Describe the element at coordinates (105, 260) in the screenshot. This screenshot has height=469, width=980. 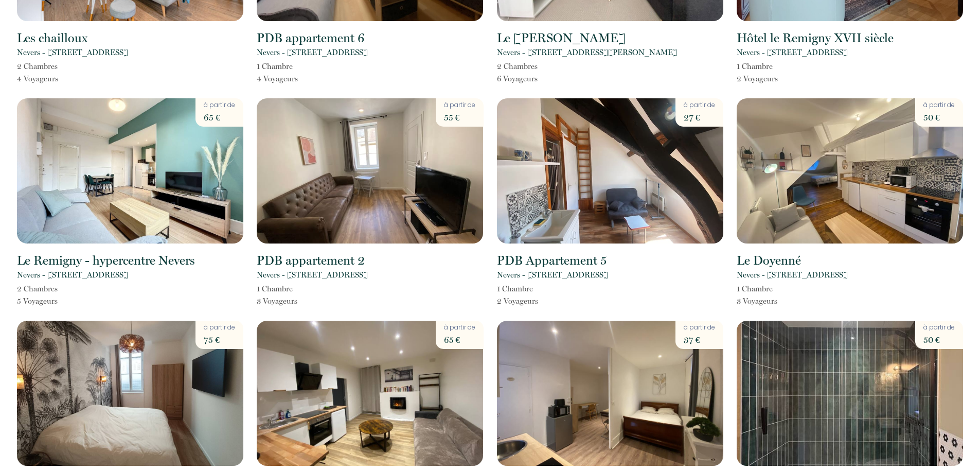
I see `h2: Le Remigny - hypercentre Nevers` at that location.